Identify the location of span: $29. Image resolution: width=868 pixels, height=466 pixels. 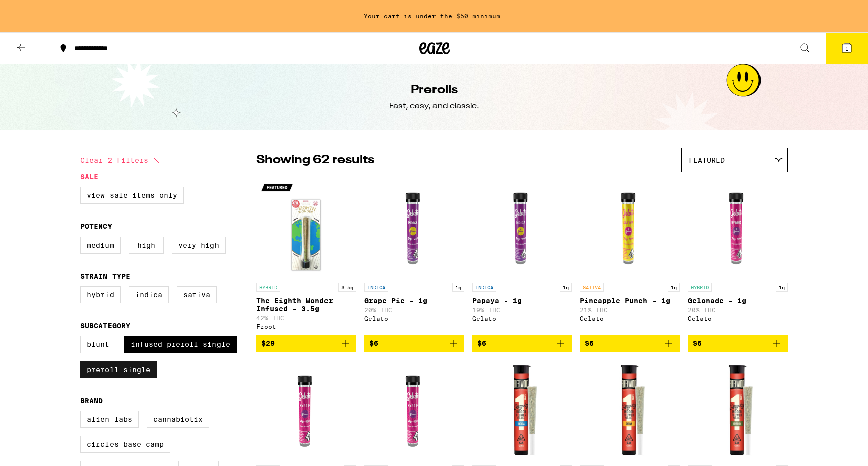
(268, 343).